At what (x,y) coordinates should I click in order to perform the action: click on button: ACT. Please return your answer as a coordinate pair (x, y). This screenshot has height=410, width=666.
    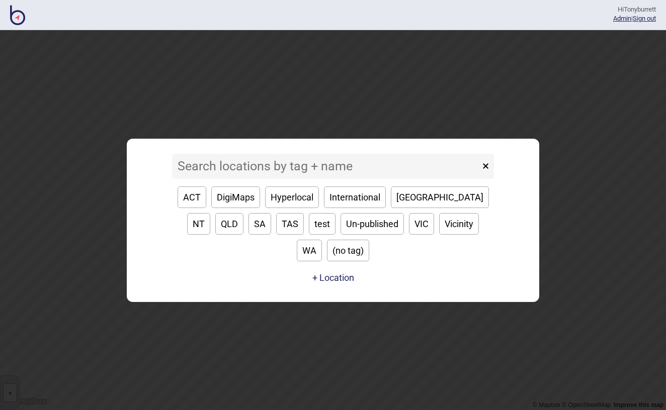
    Looking at the image, I should click on (192, 197).